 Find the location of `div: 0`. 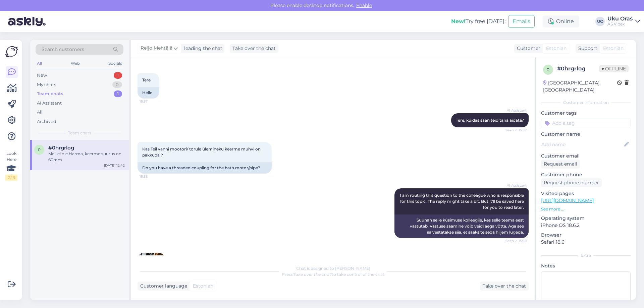

div: 0 is located at coordinates (117, 85).